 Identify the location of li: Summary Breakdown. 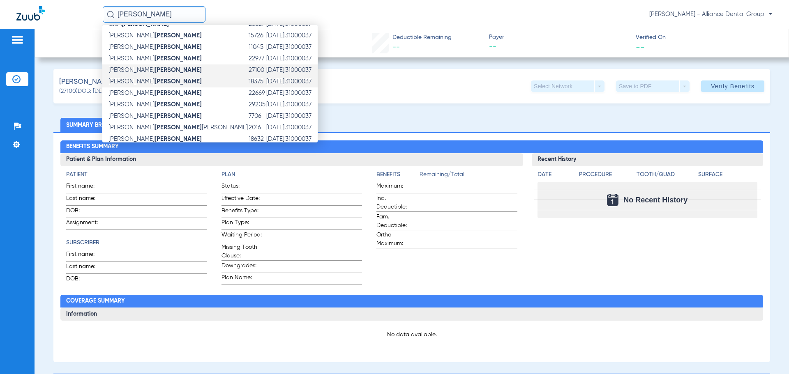
(98, 125).